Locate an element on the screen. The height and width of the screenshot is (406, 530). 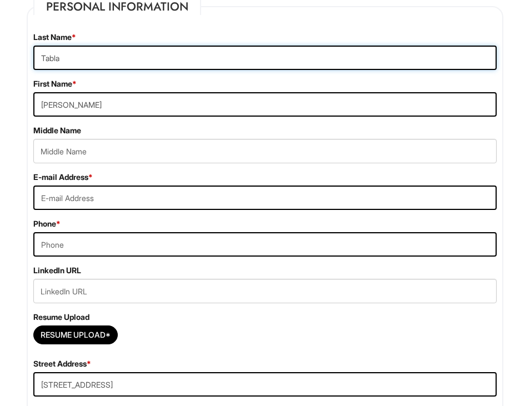
label: Phone is located at coordinates (47, 224).